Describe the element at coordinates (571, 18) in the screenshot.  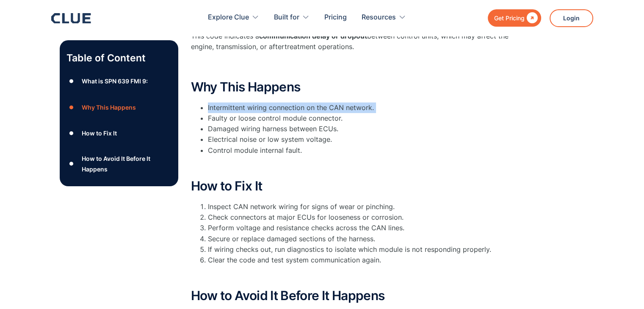
I see `a: Login` at that location.